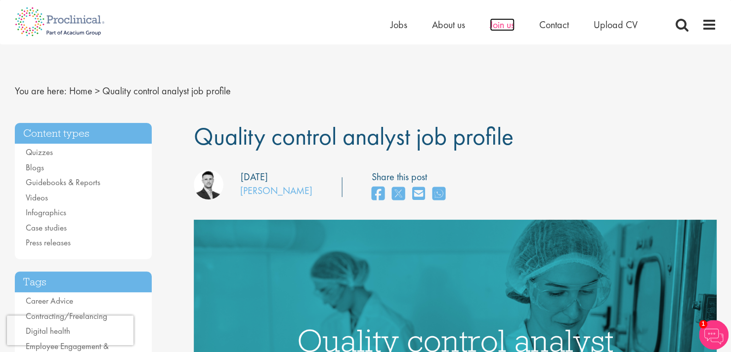  Describe the element at coordinates (378, 194) in the screenshot. I see `a: share on facebook` at that location.